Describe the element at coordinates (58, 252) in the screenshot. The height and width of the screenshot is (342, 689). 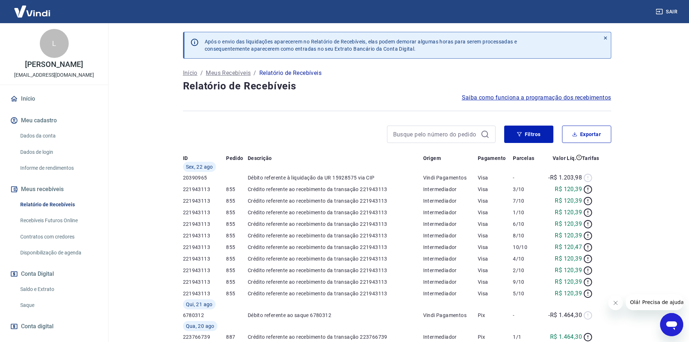
I see `a: Disponibilização de agenda` at that location.